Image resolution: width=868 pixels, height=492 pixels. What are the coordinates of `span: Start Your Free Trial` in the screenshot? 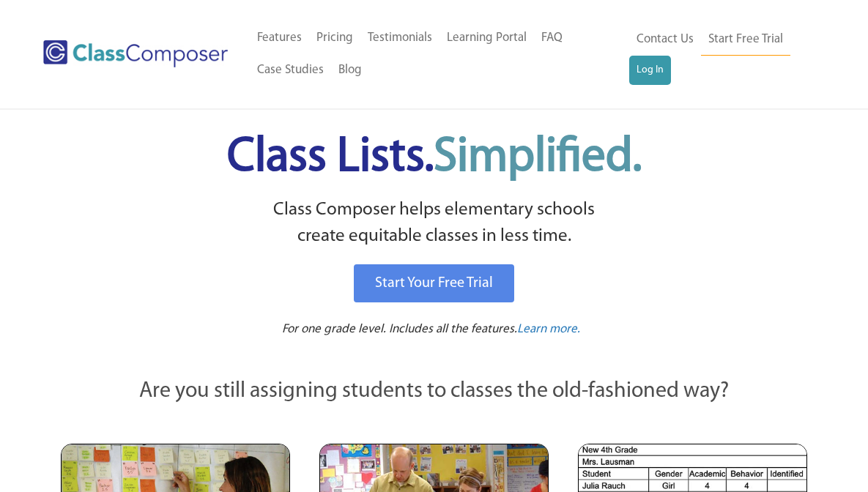 It's located at (434, 283).